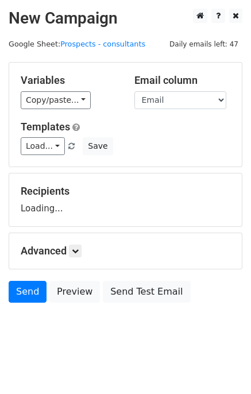 Image resolution: width=251 pixels, height=394 pixels. Describe the element at coordinates (147, 292) in the screenshot. I see `a: Send Test Email` at that location.